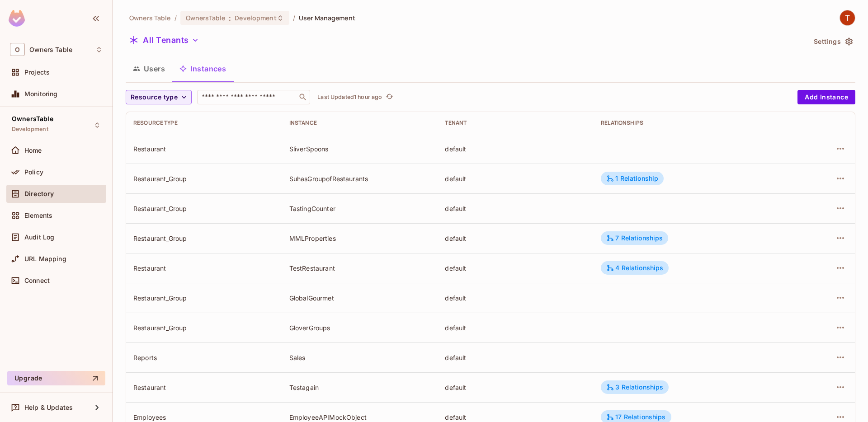 This screenshot has height=422, width=868. I want to click on span: Click to refresh data, so click(389, 97).